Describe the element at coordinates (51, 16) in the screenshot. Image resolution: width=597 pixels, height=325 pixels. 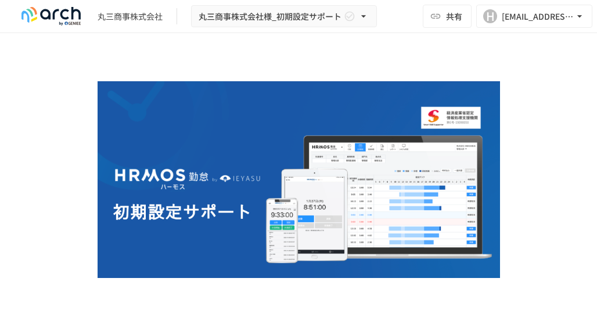
I see `img: logo-default@2x-9cf2c760.svg` at that location.